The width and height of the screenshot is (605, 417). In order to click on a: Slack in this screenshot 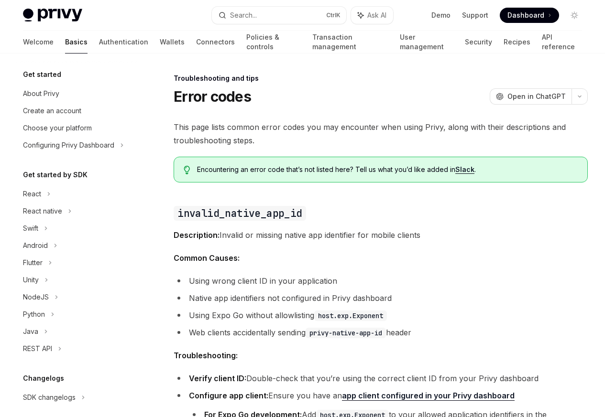, I will do `click(465, 170)`.